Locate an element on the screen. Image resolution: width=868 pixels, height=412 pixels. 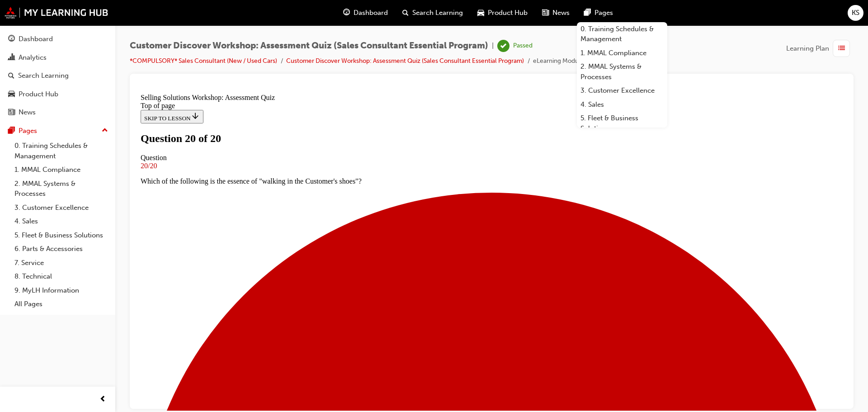
span: learningRecordVerb_PASS-icon is located at coordinates (504, 45).